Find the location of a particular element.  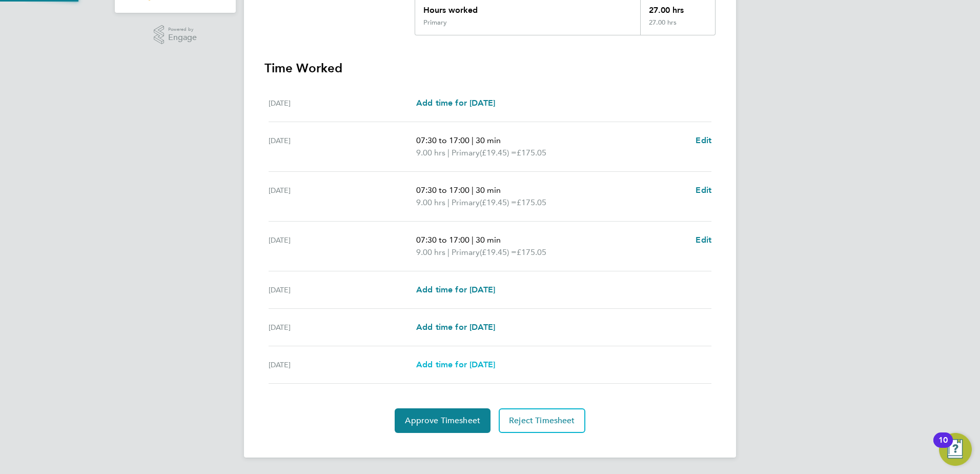

span: Engage is located at coordinates (182, 38).